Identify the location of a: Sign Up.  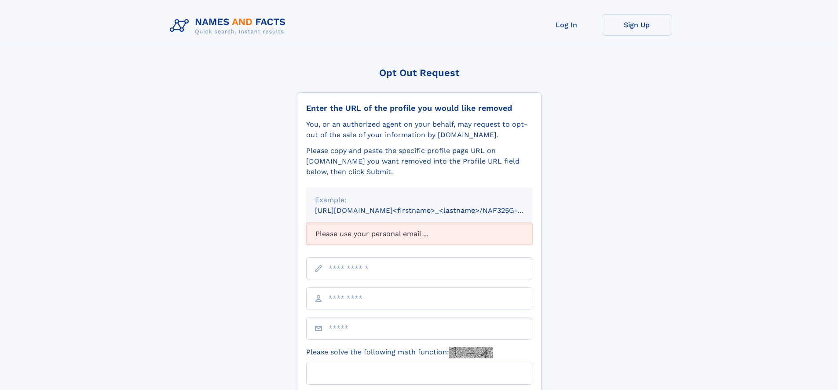
(637, 25).